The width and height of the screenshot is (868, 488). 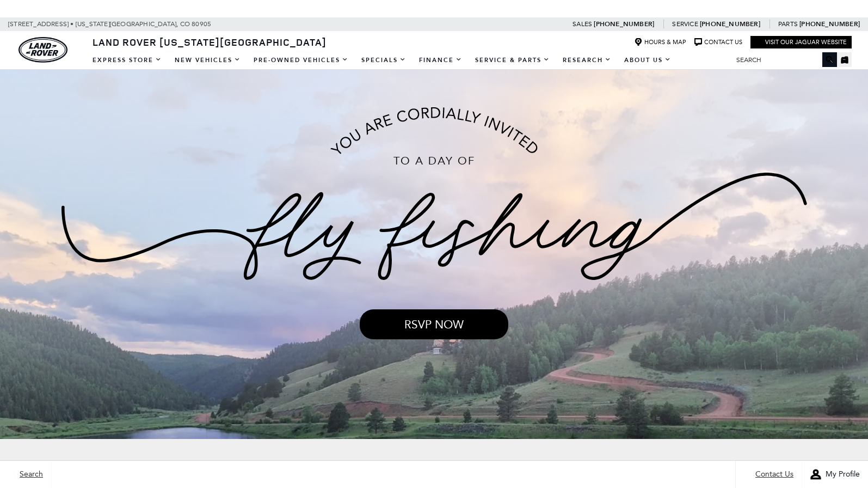 What do you see at coordinates (685, 24) in the screenshot?
I see `span: Service` at bounding box center [685, 24].